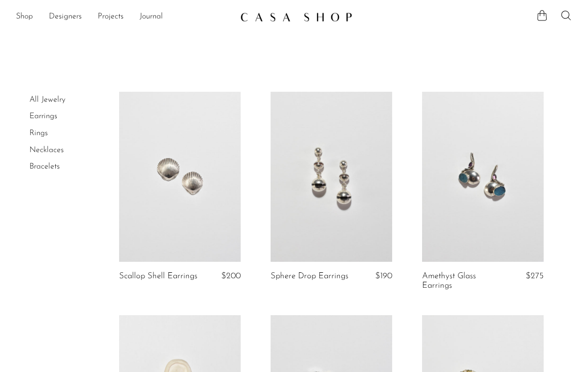 The height and width of the screenshot is (372, 588). Describe the element at coordinates (309, 276) in the screenshot. I see `a: Sphere Drop Earrings` at that location.